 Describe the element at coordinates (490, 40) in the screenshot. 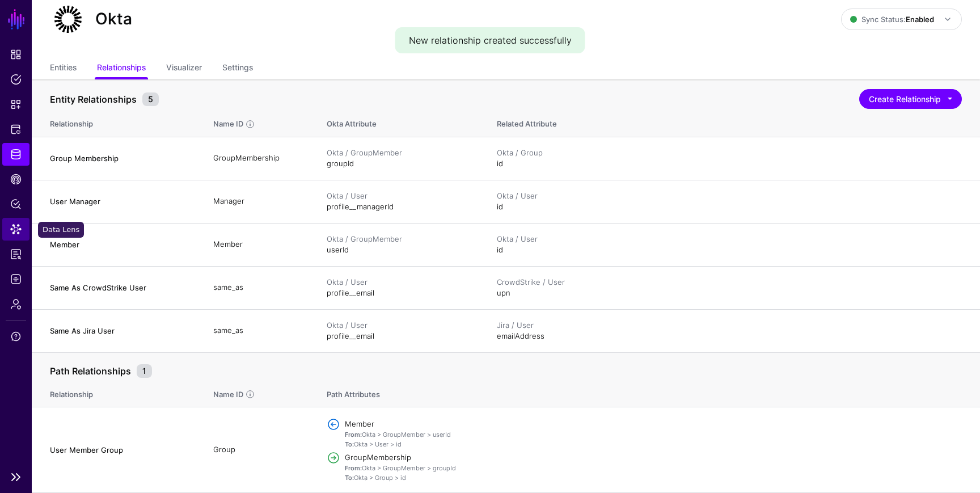

I see `div: New relationship created successfully` at that location.